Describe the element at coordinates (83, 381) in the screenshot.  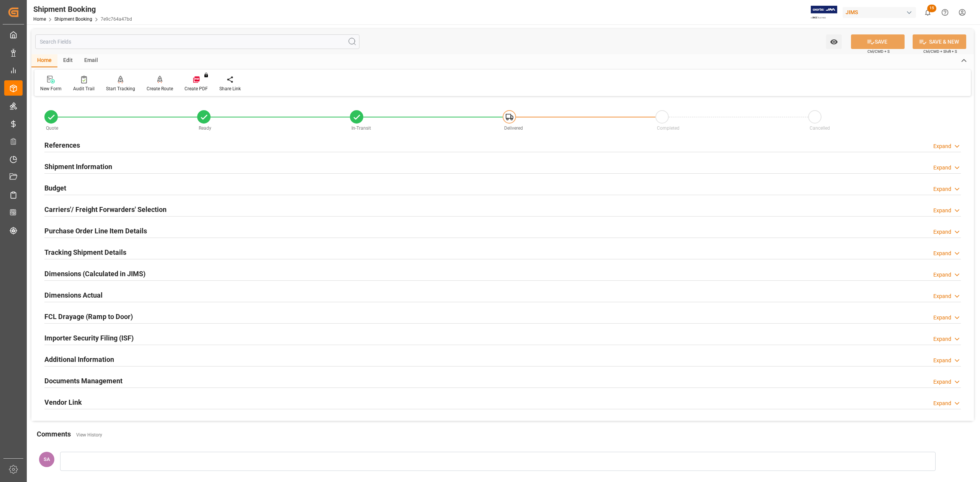
I see `h2: Documents Management` at that location.